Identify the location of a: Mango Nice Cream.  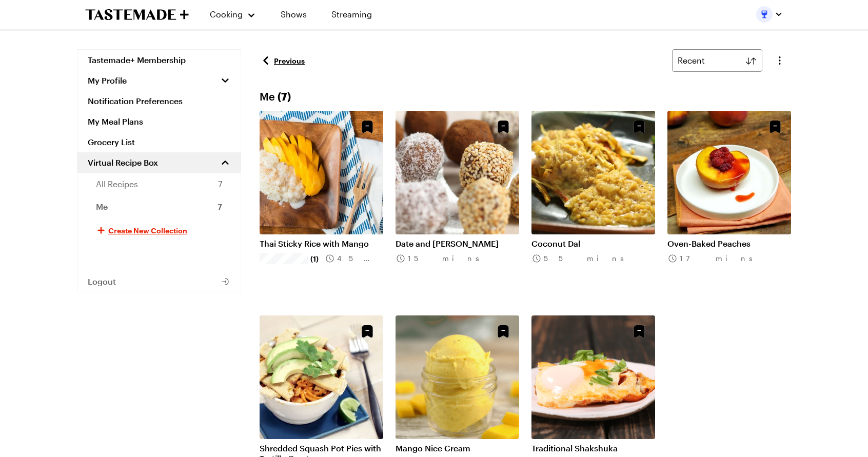
(457, 448).